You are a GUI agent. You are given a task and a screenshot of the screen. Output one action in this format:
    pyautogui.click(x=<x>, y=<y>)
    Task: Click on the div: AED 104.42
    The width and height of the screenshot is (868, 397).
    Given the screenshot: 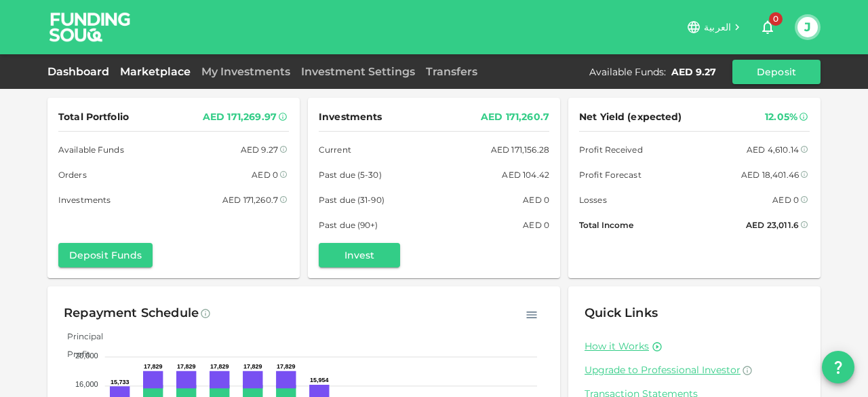 What is the action you would take?
    pyautogui.click(x=526, y=174)
    